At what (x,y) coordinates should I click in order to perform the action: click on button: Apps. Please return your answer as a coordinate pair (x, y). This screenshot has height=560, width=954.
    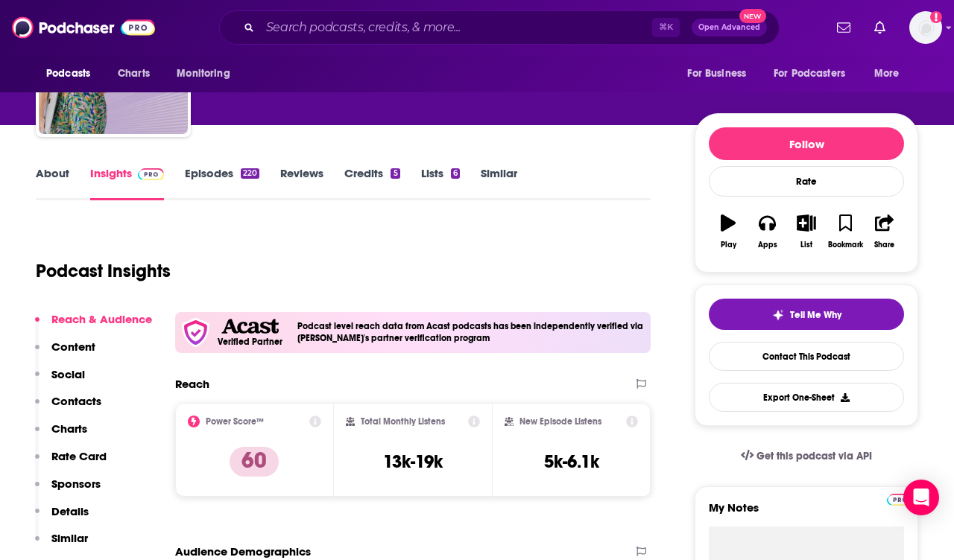
    Looking at the image, I should click on (767, 232).